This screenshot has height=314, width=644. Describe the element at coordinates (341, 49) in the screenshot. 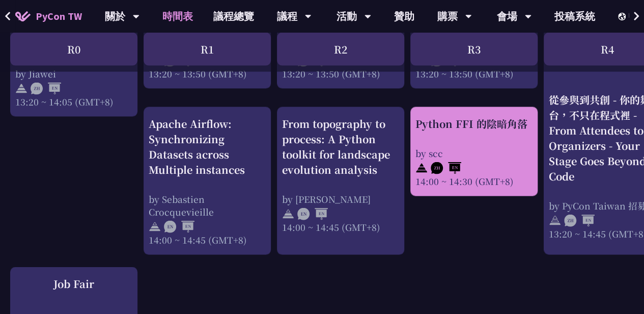

I see `div: R2` at that location.